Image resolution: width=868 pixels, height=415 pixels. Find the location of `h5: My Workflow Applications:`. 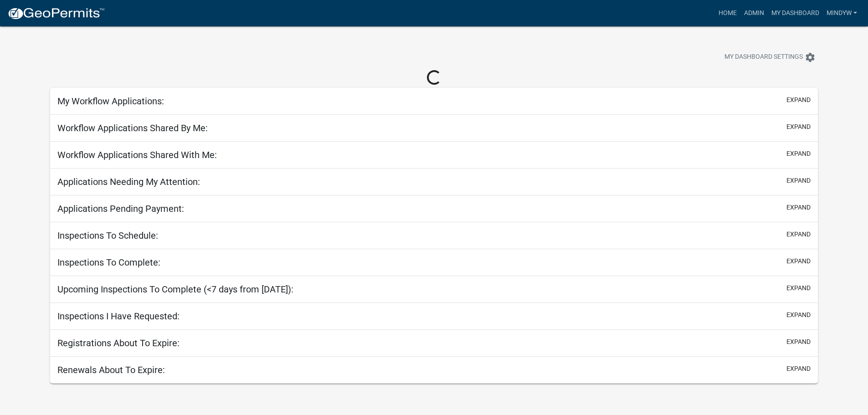

h5: My Workflow Applications: is located at coordinates (111, 101).